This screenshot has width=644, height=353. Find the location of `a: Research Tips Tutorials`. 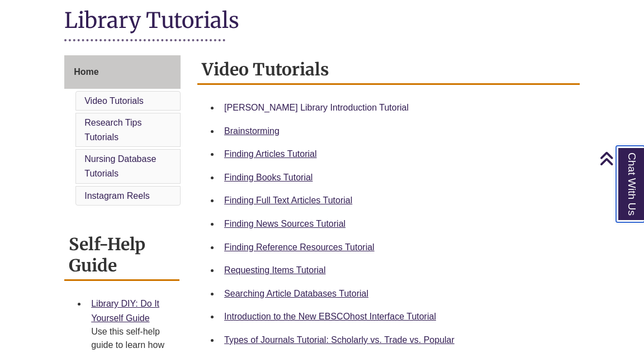

a: Research Tips Tutorials is located at coordinates (113, 129).